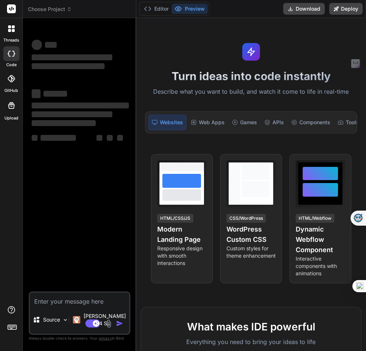  What do you see at coordinates (251, 92) in the screenshot?
I see `p: Describe what you want to build, and watch it come to life in real-time` at bounding box center [251, 92].